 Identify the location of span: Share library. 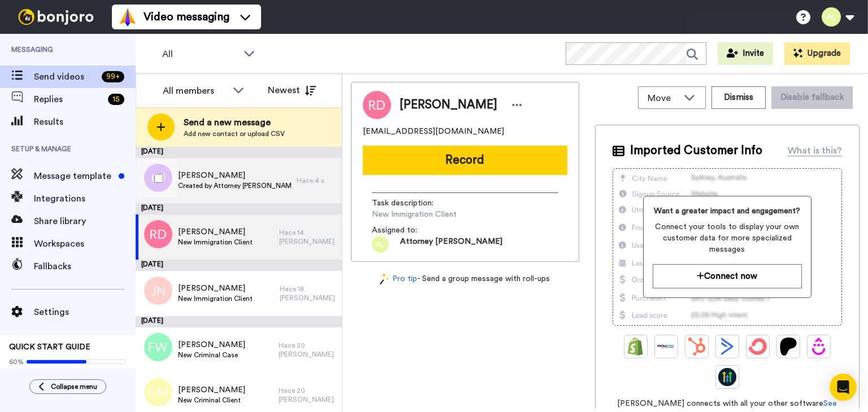
(85, 221).